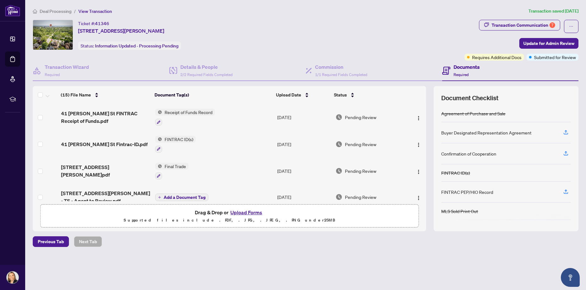 The width and height of the screenshot is (586, 290). Describe the element at coordinates (496, 57) in the screenshot. I see `span: Requires Additional Docs` at that location.